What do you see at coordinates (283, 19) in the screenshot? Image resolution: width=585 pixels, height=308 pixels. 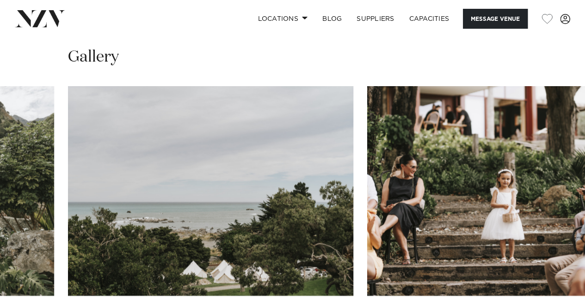 I see `a: Locations` at bounding box center [283, 19].